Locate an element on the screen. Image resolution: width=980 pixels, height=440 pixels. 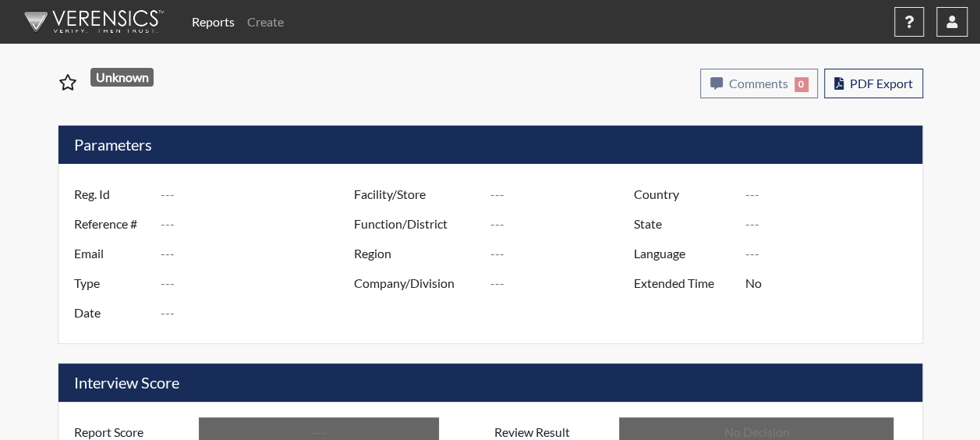
label: Extended Time is located at coordinates (684, 283).